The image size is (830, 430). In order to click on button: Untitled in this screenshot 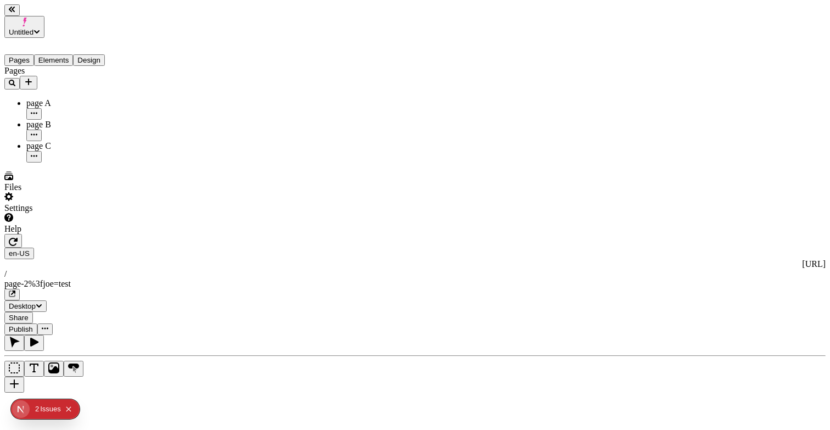, I will do `click(24, 27)`.